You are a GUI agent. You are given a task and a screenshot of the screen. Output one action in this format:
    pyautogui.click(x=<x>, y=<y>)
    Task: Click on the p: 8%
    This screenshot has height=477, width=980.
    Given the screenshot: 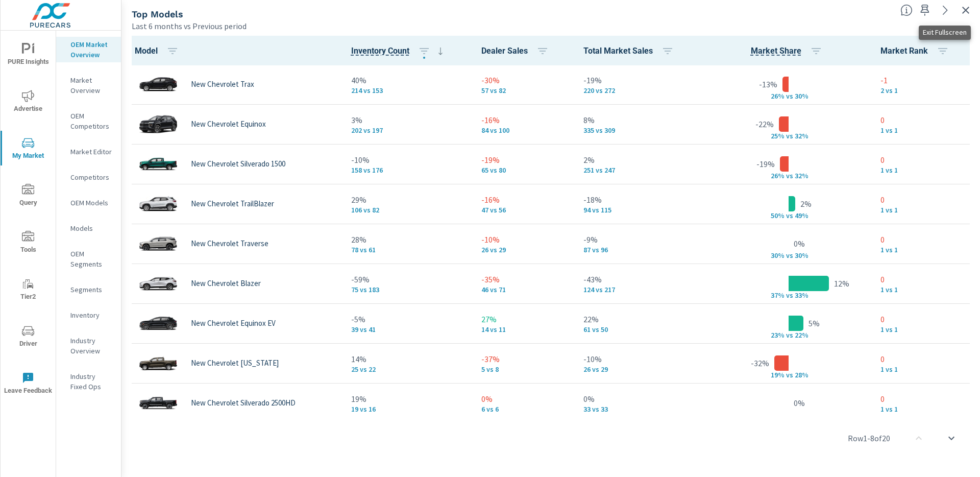 What is the action you would take?
    pyautogui.click(x=639, y=120)
    